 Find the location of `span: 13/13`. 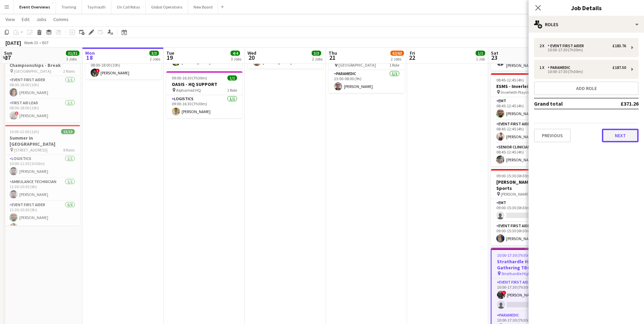

span: 13/13 is located at coordinates (68, 132).